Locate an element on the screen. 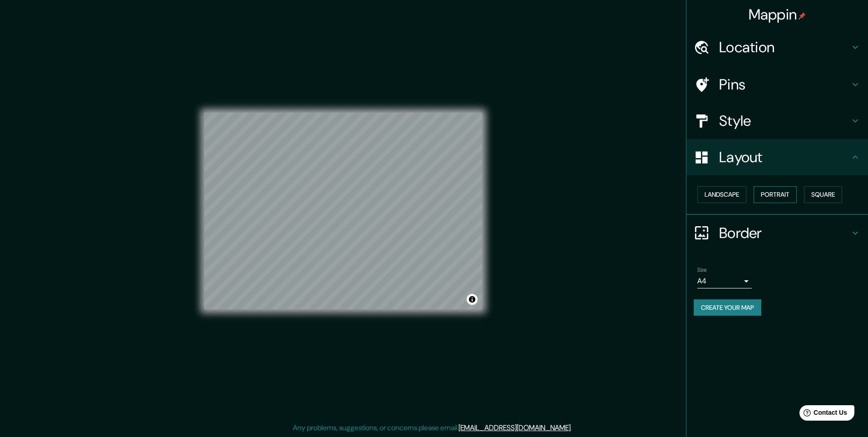 This screenshot has height=437, width=868. div: A4 is located at coordinates (725, 281).